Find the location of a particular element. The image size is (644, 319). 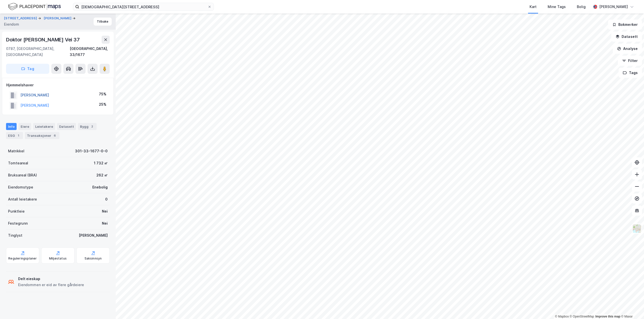

div: 25% is located at coordinates (102, 105).